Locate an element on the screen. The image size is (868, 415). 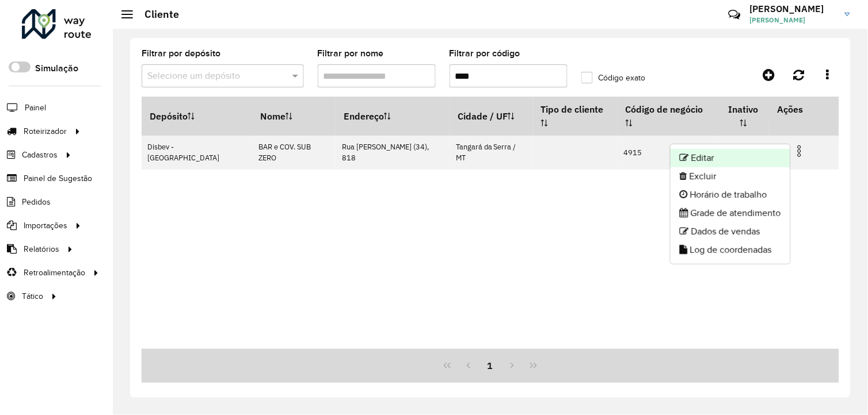
label: Filtrar por código is located at coordinates (485, 53).